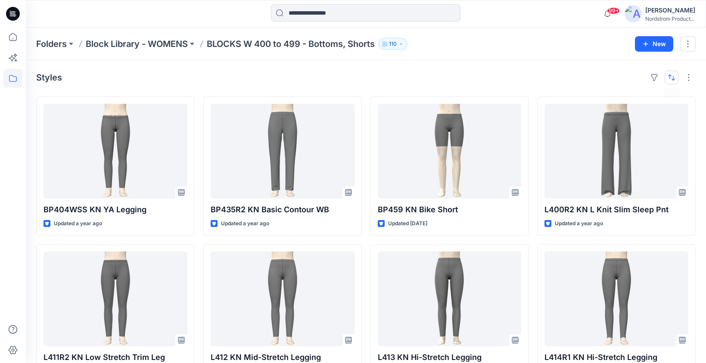 Image resolution: width=706 pixels, height=363 pixels. I want to click on p: 110, so click(393, 44).